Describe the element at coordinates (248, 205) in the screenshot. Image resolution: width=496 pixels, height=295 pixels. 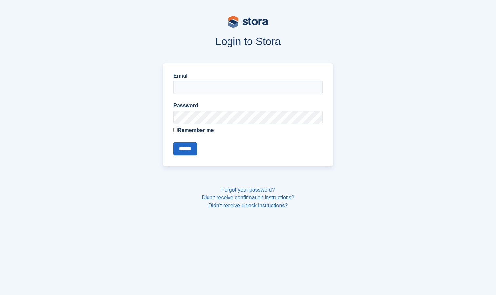
I see `a: Didn't receive unlock instructions?` at that location.